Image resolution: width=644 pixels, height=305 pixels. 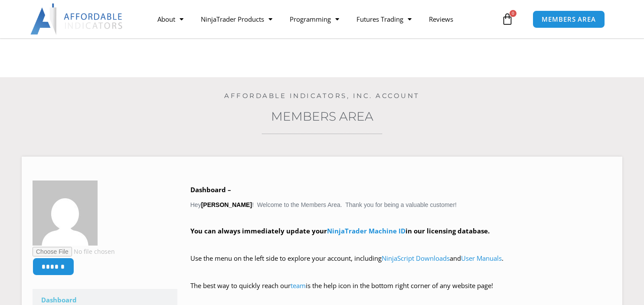 I want to click on a: NinjaTrader Machine ID, so click(x=366, y=231).